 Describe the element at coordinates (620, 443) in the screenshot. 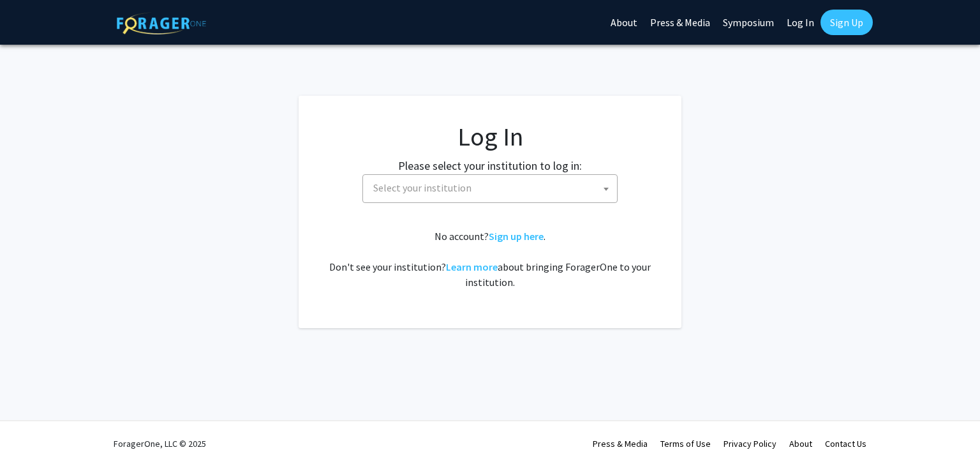

I see `a: Press & Media` at that location.